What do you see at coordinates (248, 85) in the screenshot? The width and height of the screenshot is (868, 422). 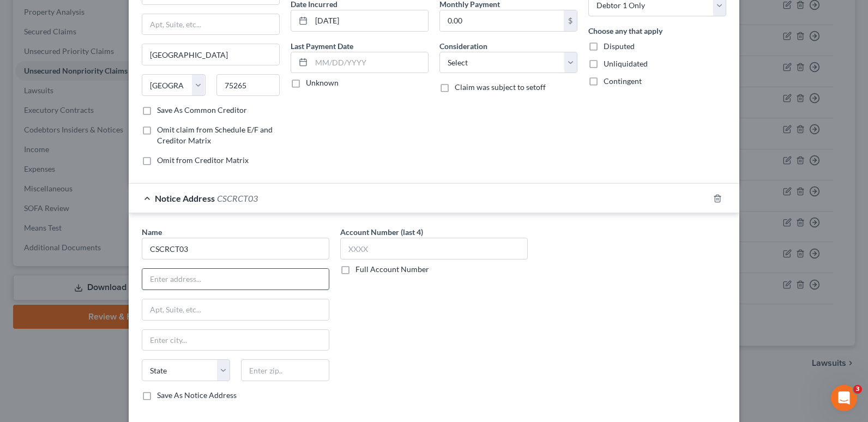 I see `input: Enter zip...` at bounding box center [248, 85].